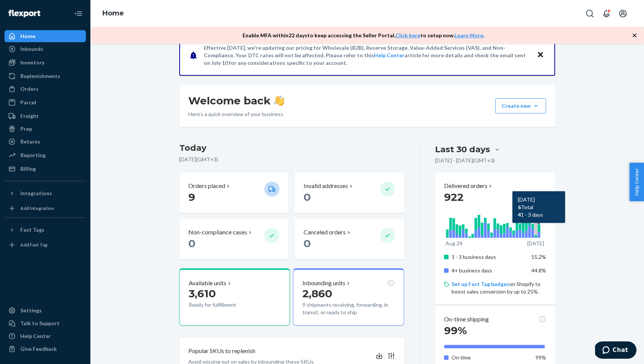 This screenshot has height=364, width=644. Describe the element at coordinates (469, 35) in the screenshot. I see `a: Learn More` at that location.